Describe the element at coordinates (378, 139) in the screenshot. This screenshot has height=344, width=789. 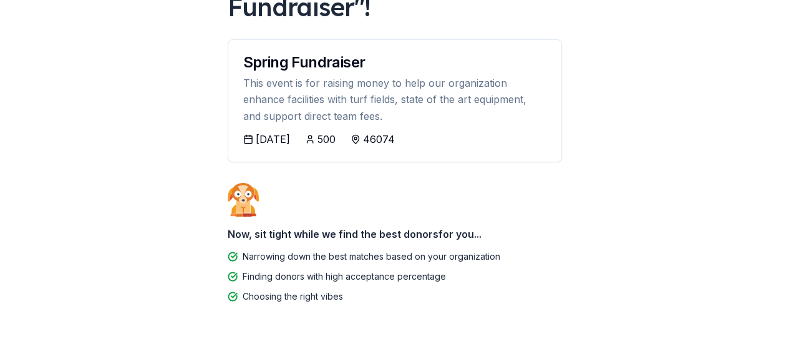
I see `div: 46074` at that location.